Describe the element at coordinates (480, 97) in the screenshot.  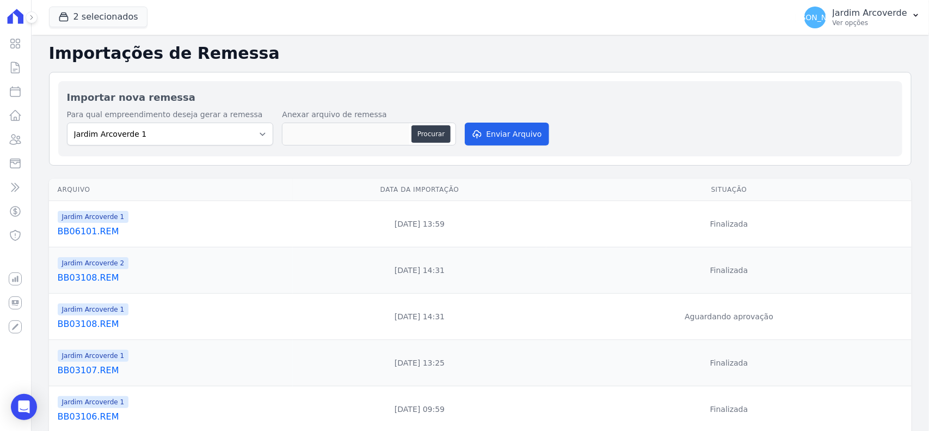
I see `h2: Importar nova remessa` at that location.